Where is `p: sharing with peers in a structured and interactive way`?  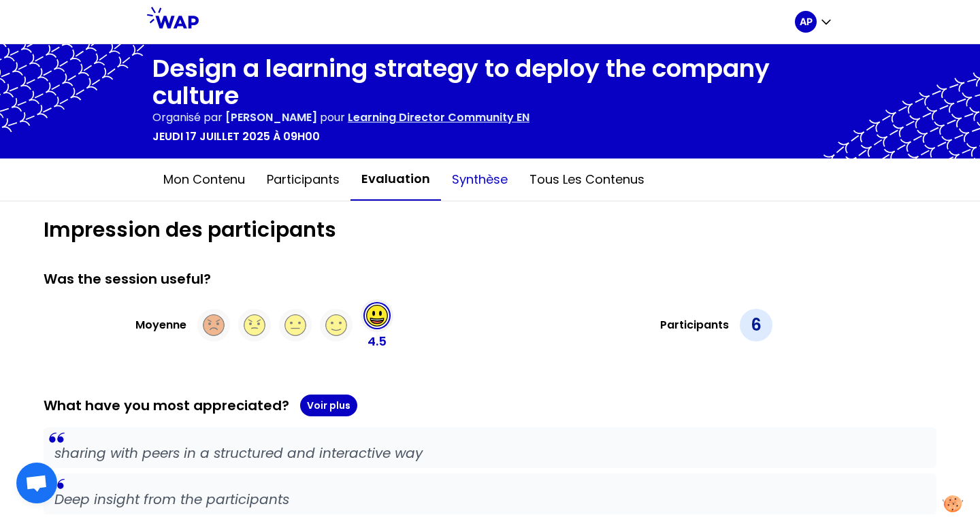
p: sharing with peers in a structured and interactive way is located at coordinates (490, 453).